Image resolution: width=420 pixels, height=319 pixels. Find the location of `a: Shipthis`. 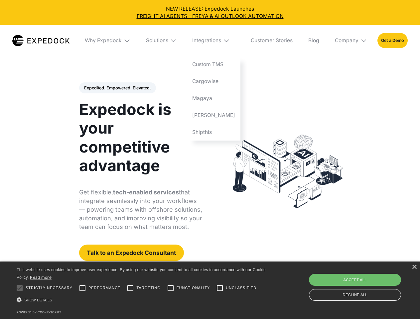

a: Shipthis is located at coordinates (214, 132).